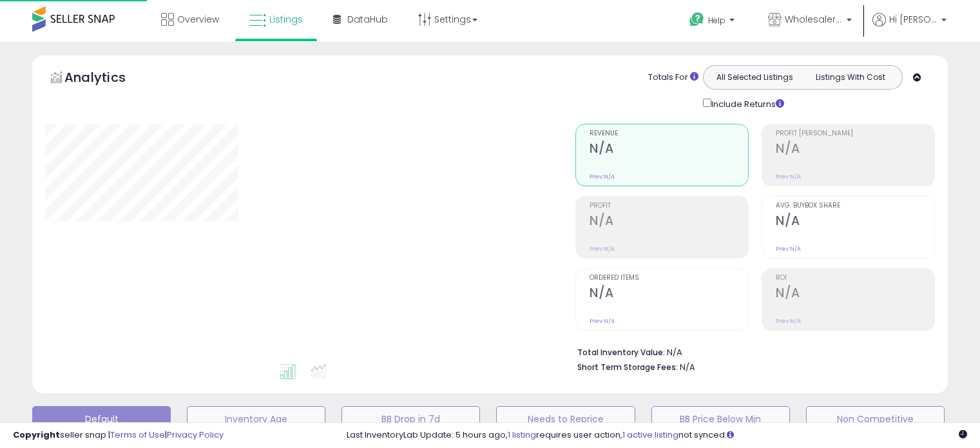  Describe the element at coordinates (622, 352) in the screenshot. I see `b: Total Inventory Value:` at that location.